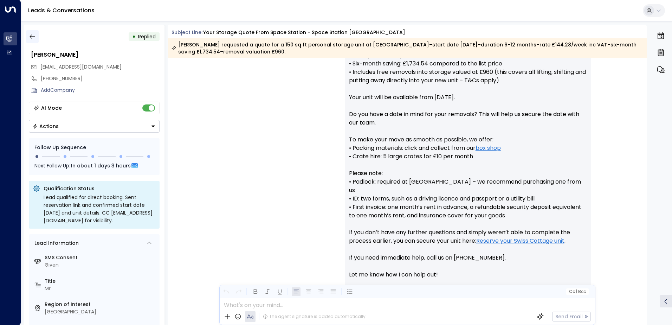  What do you see at coordinates (101, 304) in the screenshot?
I see `label: Region of Interest` at bounding box center [101, 304].